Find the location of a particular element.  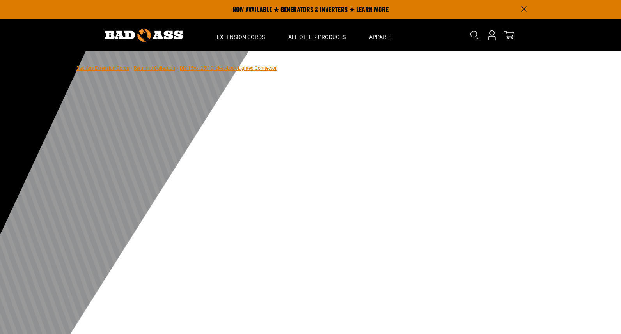

a: Return to Collection is located at coordinates (154, 68).